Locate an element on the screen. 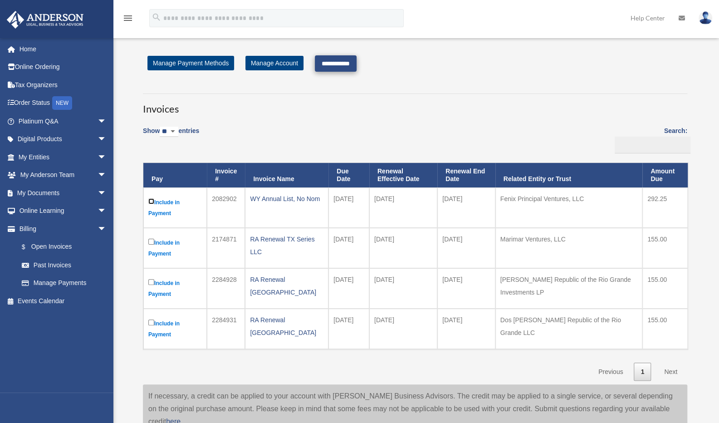 The height and width of the screenshot is (423, 719). label: Search: is located at coordinates (649, 139).